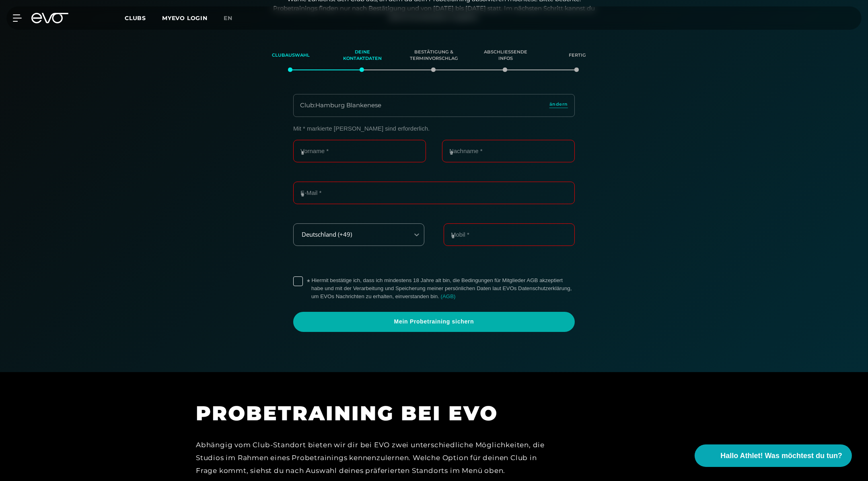 This screenshot has height=481, width=868. Describe the element at coordinates (228, 18) in the screenshot. I see `span: en` at that location.